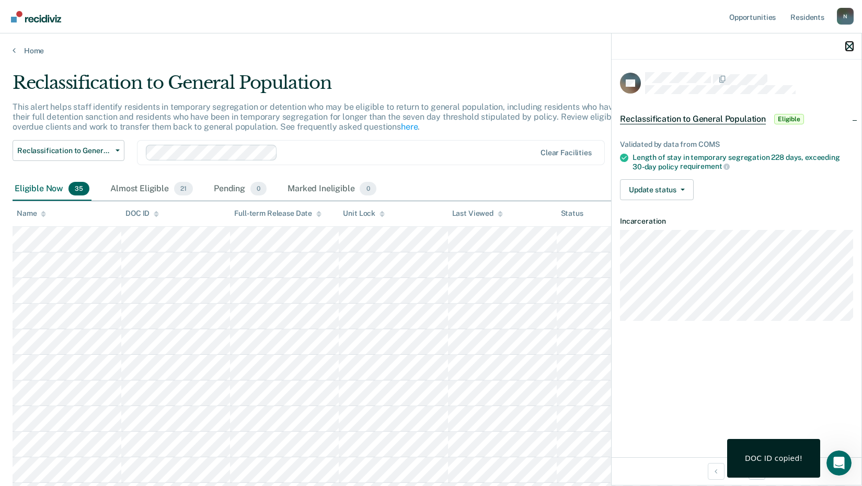 This screenshot has width=862, height=486. What do you see at coordinates (335, 87) in the screenshot?
I see `div: Reclassification to General Population` at bounding box center [335, 87].